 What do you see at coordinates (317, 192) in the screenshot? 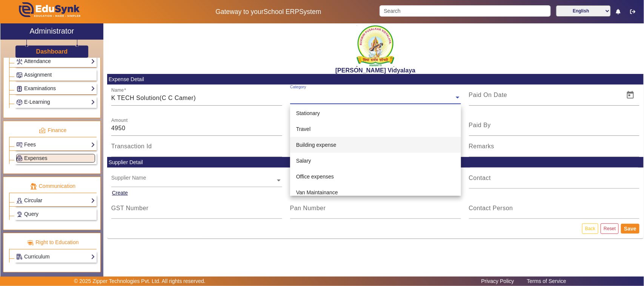
I see `span: Van Maintainance` at bounding box center [317, 192].